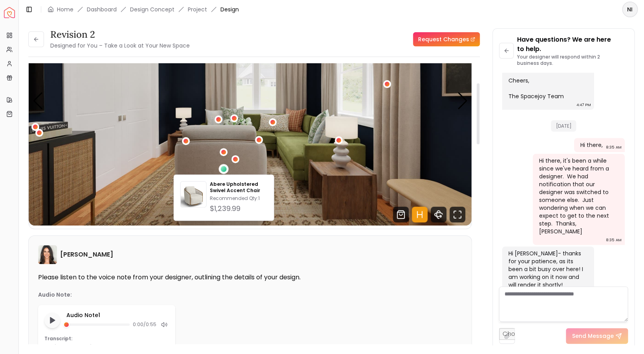 The height and width of the screenshot is (354, 644). Describe the element at coordinates (419, 215) in the screenshot. I see `svg: Hotspots Toggle` at that location.